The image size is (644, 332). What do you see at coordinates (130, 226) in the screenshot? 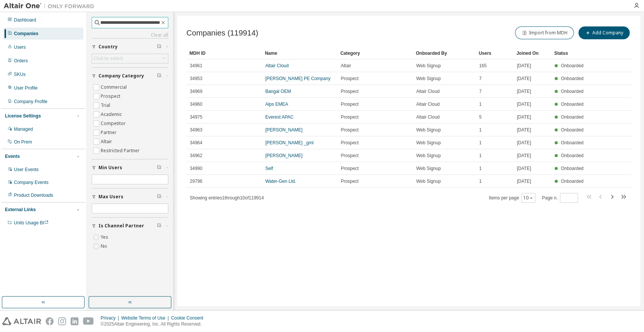
I see `button: Is Channel Partner` at bounding box center [130, 226].